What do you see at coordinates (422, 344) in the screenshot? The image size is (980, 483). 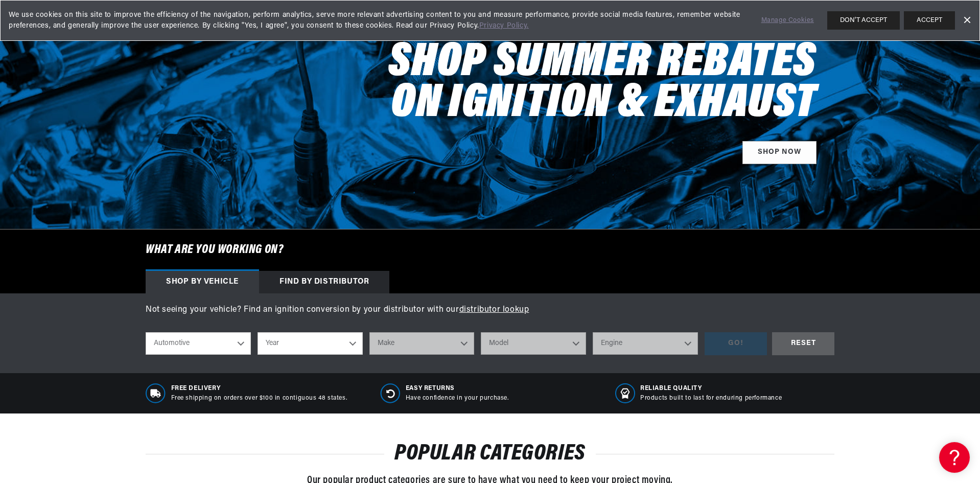 I see `select: Make` at bounding box center [422, 344].